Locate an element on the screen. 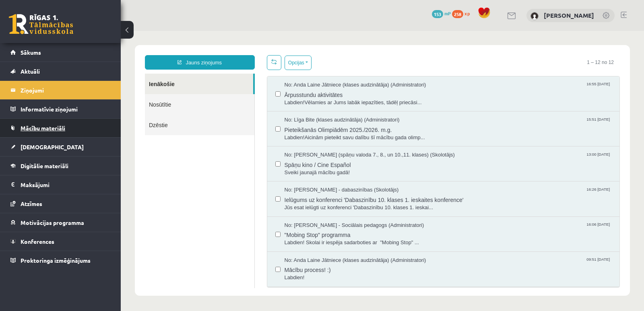 The height and width of the screenshot is (311, 644). span: Konferences is located at coordinates (37, 242).